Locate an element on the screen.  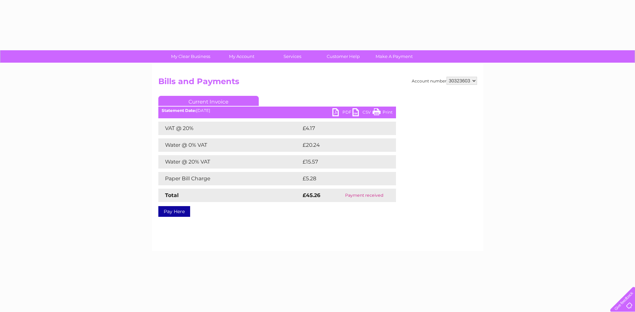
div: Account number is located at coordinates (444, 81).